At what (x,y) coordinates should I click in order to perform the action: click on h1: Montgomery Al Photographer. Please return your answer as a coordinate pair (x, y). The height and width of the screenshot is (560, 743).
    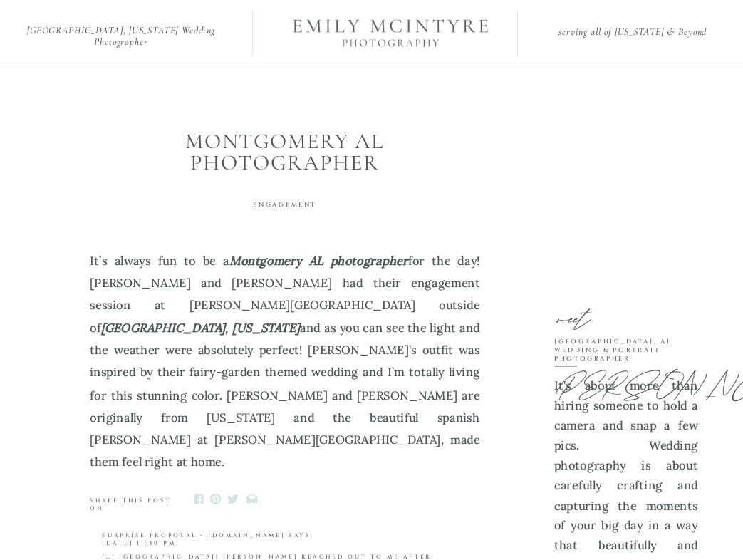
    Looking at the image, I should click on (285, 152).